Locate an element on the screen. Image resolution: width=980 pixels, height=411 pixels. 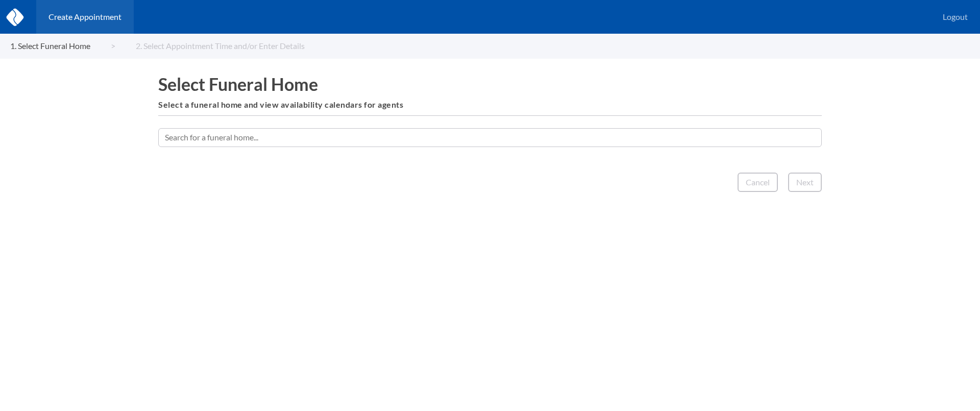
h6: Select a funeral home and view availability calendars for agents is located at coordinates (490, 105).